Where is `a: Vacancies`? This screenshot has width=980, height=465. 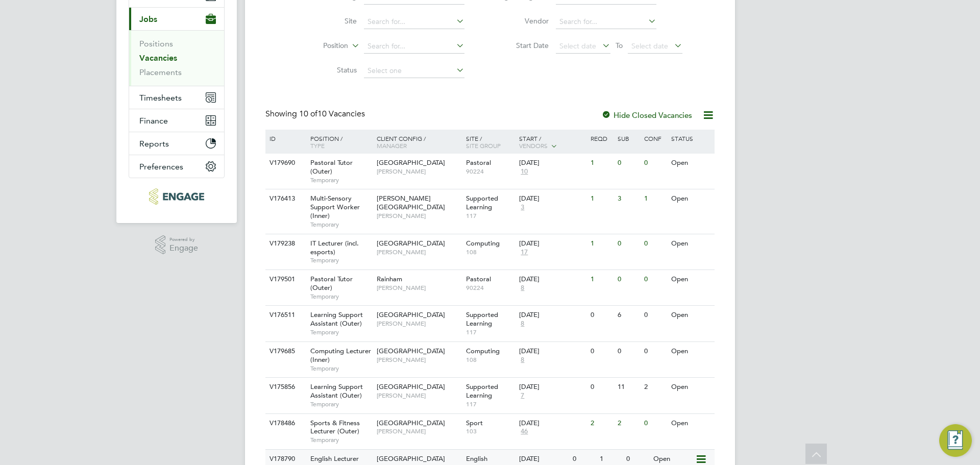 a: Vacancies is located at coordinates (158, 58).